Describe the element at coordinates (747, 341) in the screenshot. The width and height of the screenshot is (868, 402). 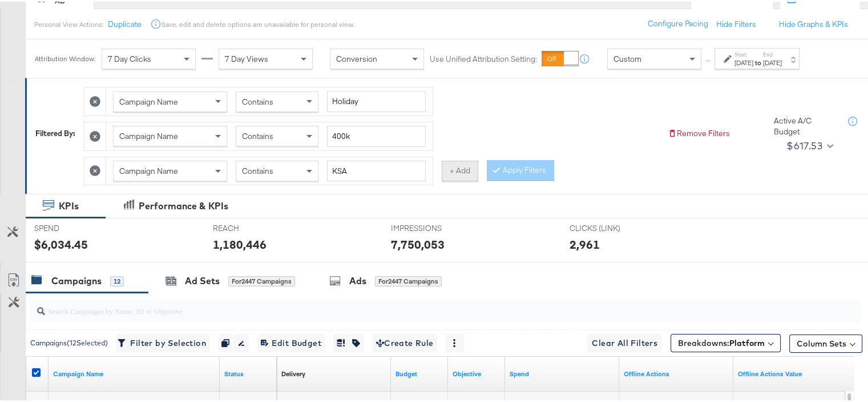
I see `b: Platform` at that location.